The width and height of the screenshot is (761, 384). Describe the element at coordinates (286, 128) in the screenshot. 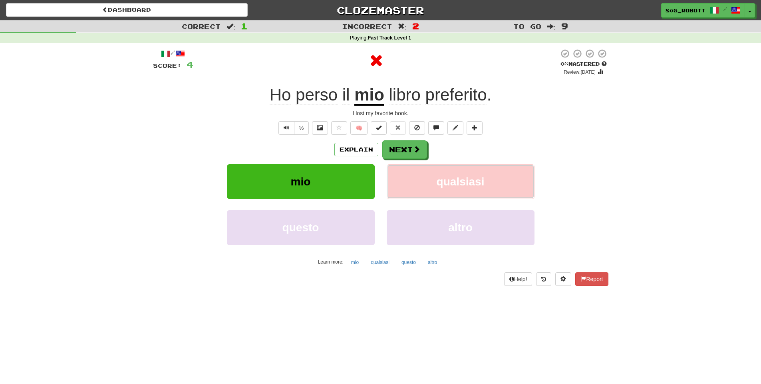

I see `button: Play sentence audio (ctl+space)` at that location.